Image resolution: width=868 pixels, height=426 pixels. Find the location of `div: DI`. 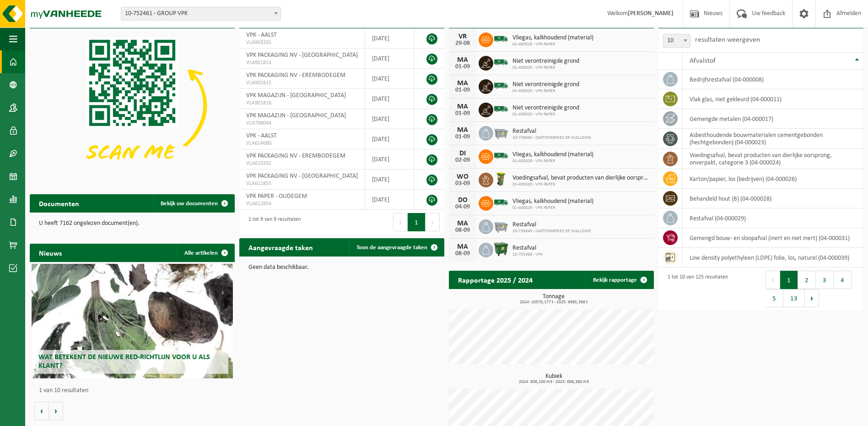

div: DI is located at coordinates (462, 153).